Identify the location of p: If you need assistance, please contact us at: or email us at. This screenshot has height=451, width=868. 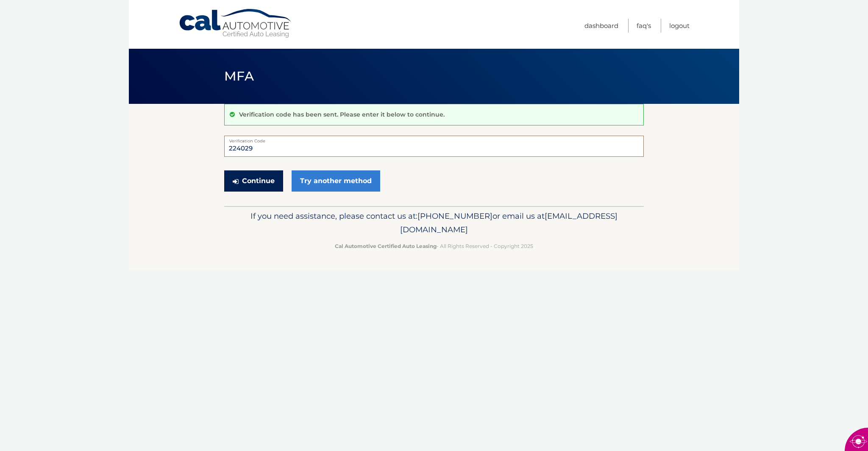
(434, 223).